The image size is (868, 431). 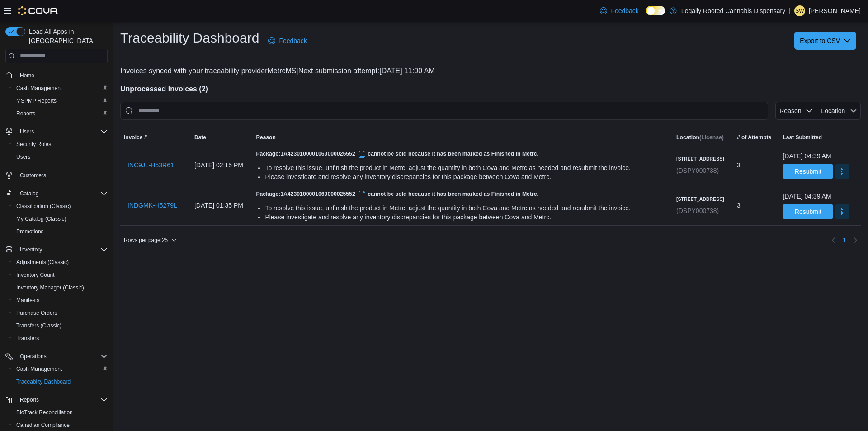 I want to click on a: Inventory Count, so click(x=35, y=275).